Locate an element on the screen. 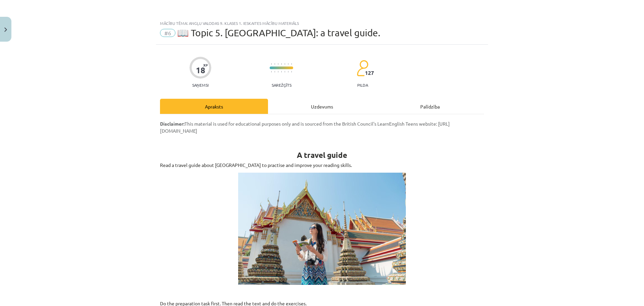 The width and height of the screenshot is (644, 306). span: This material is used for educational purposes only and is sourced from the British Council's Lea... is located at coordinates (305, 127).